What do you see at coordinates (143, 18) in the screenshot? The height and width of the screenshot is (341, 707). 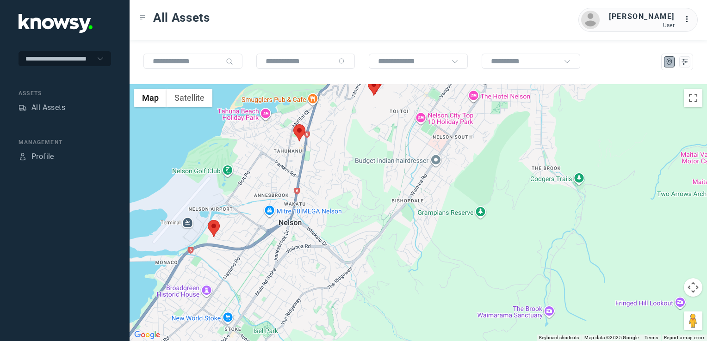 I see `div: Toggle Menu` at bounding box center [143, 18].